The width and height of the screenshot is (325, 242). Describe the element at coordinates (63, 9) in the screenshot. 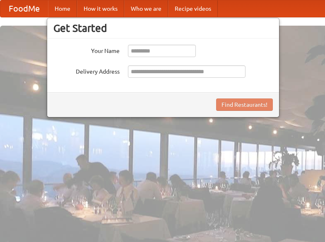

I see `a: Home` at that location.